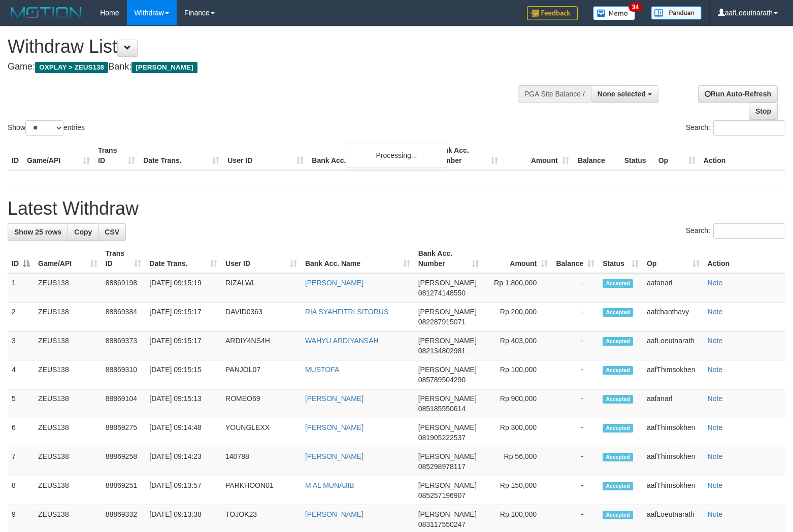 The height and width of the screenshot is (532, 793). I want to click on img: MOTION_logo.png, so click(46, 12).